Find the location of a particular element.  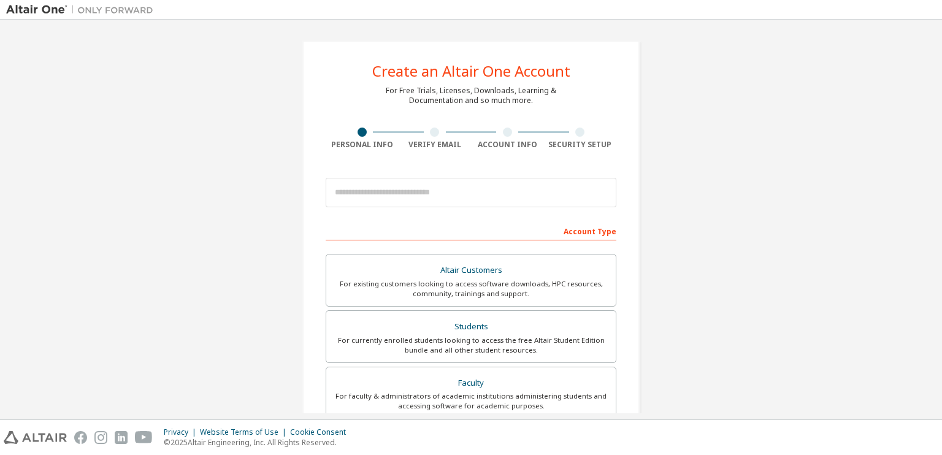

div: Faculty is located at coordinates (471, 383).